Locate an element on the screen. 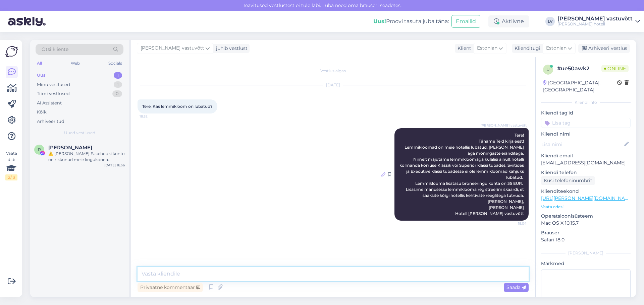 This screenshot has height=305, width=644. div: juhib vestlust is located at coordinates (230, 48).